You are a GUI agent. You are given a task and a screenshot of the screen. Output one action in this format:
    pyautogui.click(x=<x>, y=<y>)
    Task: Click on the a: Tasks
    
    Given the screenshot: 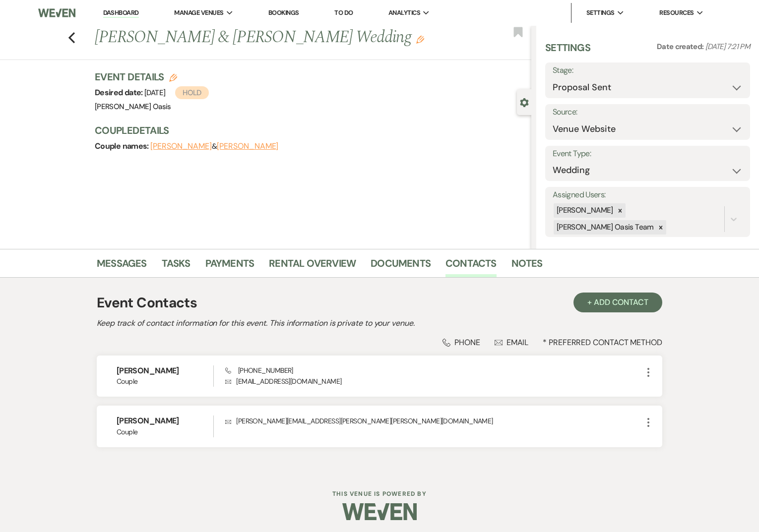 What is the action you would take?
    pyautogui.click(x=176, y=266)
    